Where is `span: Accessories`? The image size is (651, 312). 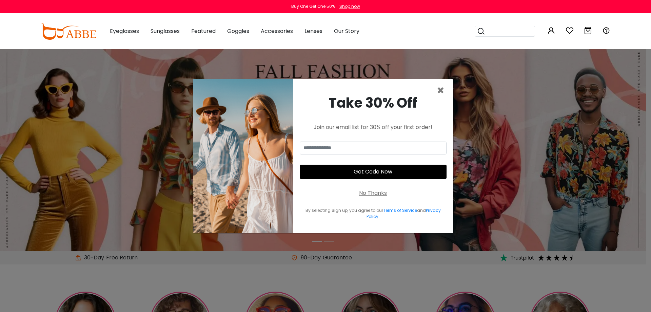 span: Accessories is located at coordinates (277, 31).